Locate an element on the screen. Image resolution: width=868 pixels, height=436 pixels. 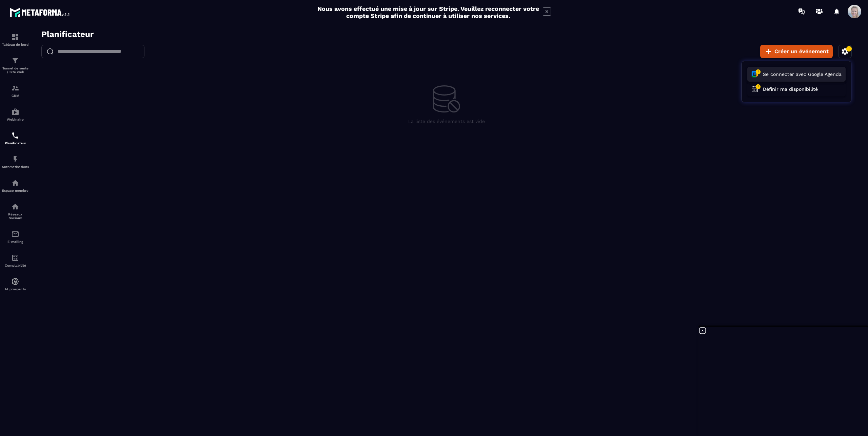
p: Planificateur is located at coordinates (15, 143).